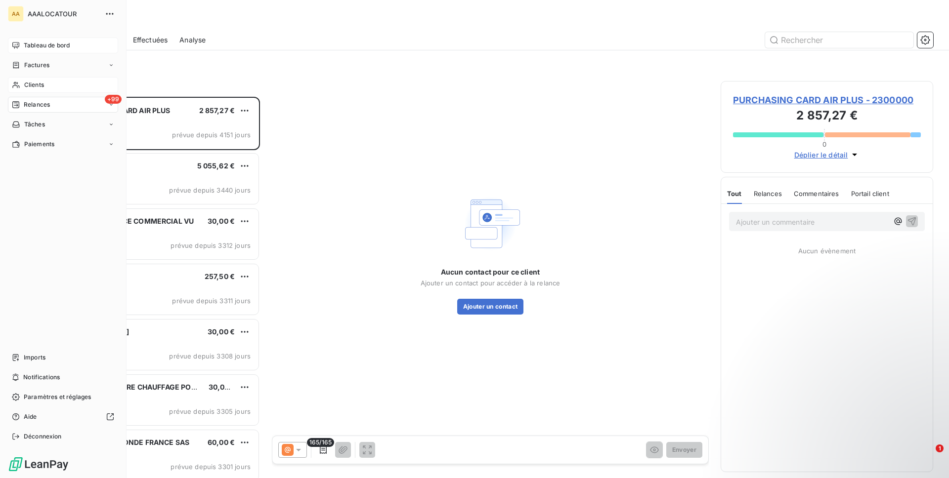 The width and height of the screenshot is (949, 478). I want to click on span: 257,50 €, so click(219, 276).